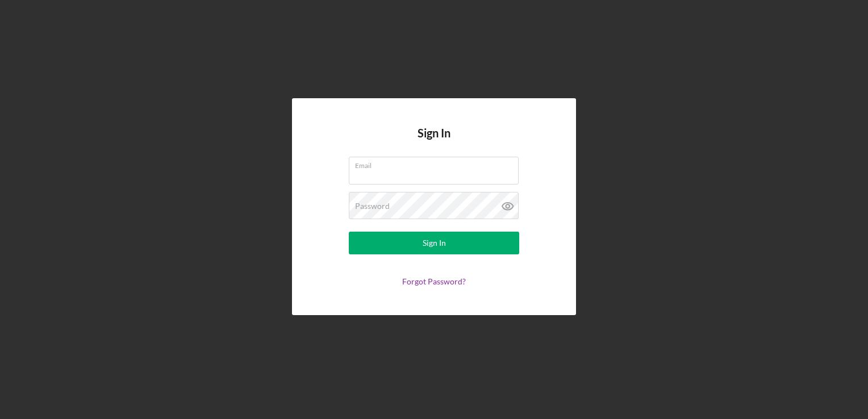 The image size is (868, 419). I want to click on a: Forgot Password?, so click(434, 281).